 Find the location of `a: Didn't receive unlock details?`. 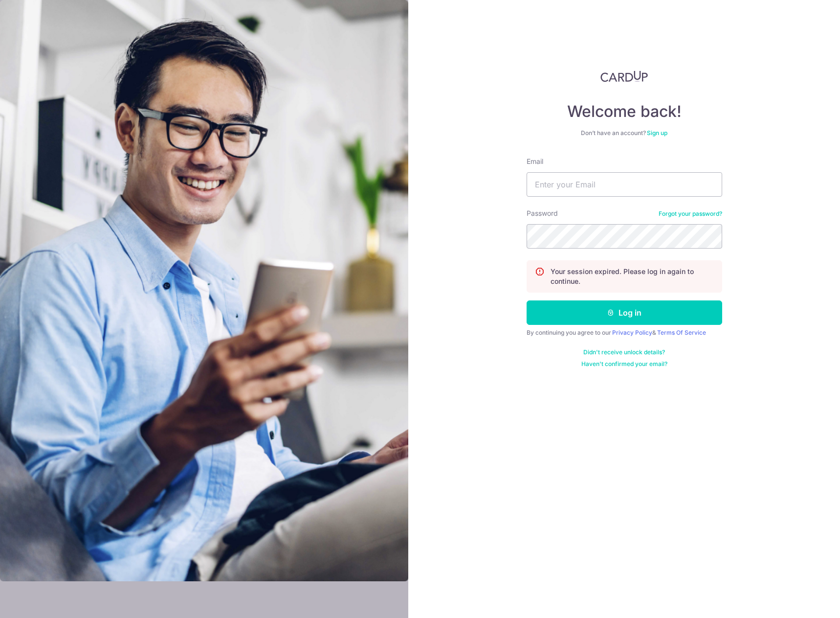

a: Didn't receive unlock details? is located at coordinates (624, 353).